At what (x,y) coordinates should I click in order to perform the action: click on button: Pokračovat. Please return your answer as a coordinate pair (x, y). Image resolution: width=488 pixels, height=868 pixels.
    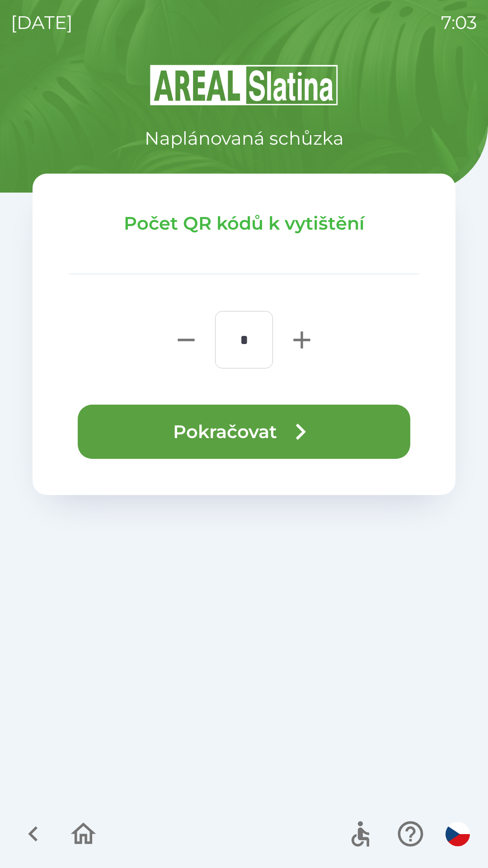
    Looking at the image, I should click on (244, 432).